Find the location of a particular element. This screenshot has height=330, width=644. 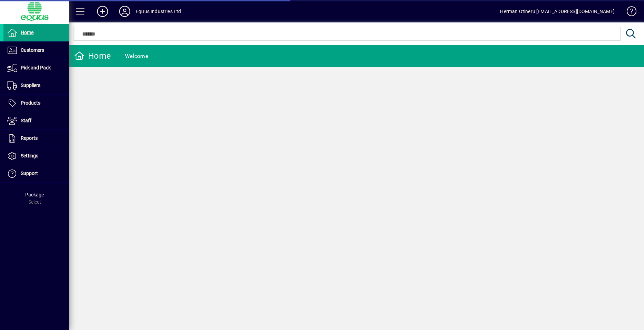

a: Support is located at coordinates (36, 174).